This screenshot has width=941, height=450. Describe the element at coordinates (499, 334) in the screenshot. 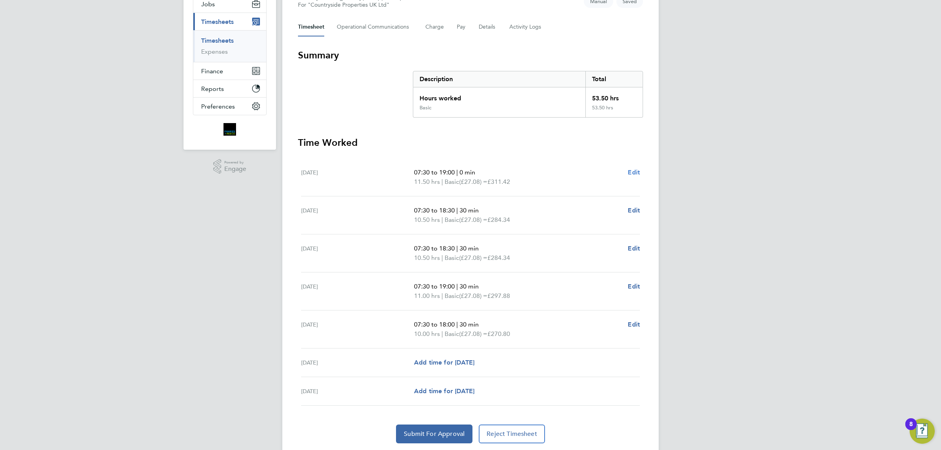

I see `span: £270.80` at that location.